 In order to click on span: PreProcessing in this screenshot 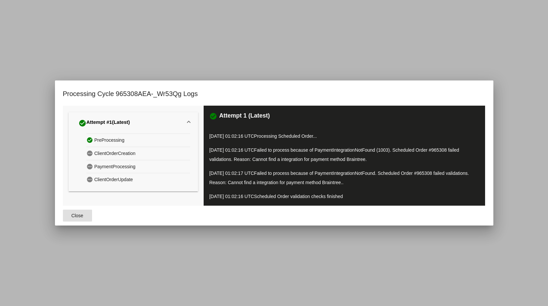, I will do `click(109, 140)`.